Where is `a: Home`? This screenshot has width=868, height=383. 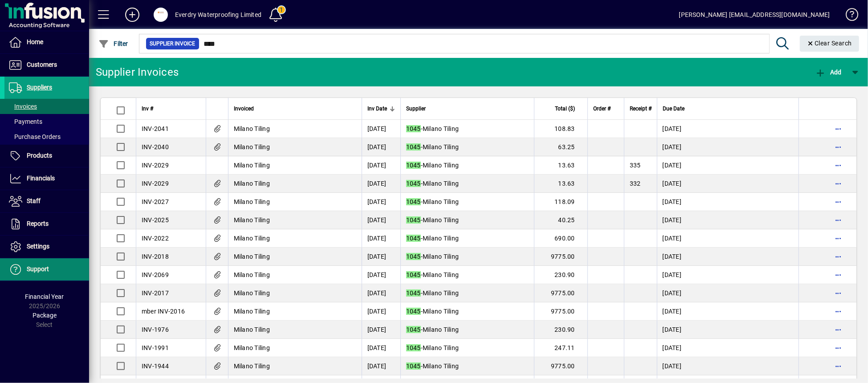
a: Home is located at coordinates (47, 42).